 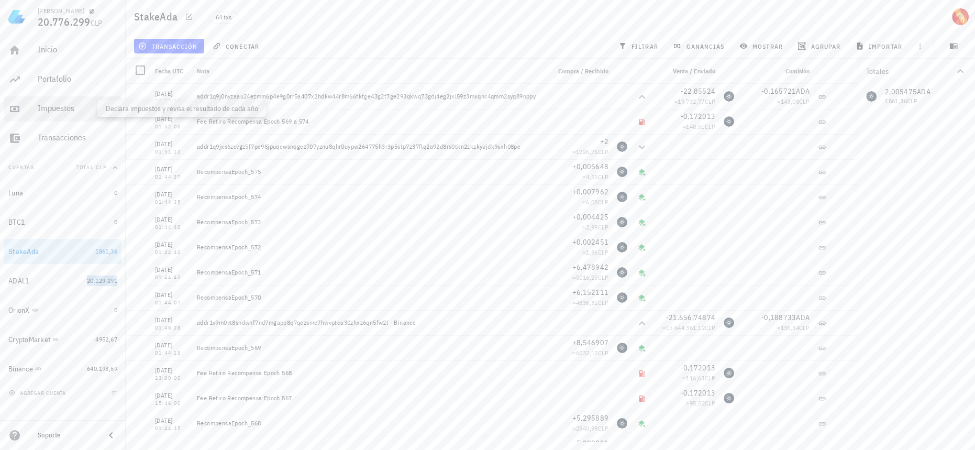 I want to click on div: 01:48:28, so click(x=172, y=328).